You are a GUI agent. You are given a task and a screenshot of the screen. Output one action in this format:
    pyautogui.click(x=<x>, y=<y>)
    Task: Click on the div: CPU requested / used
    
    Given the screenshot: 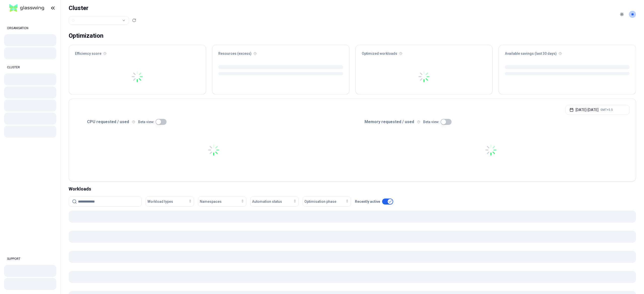 What is the action you would take?
    pyautogui.click(x=214, y=122)
    